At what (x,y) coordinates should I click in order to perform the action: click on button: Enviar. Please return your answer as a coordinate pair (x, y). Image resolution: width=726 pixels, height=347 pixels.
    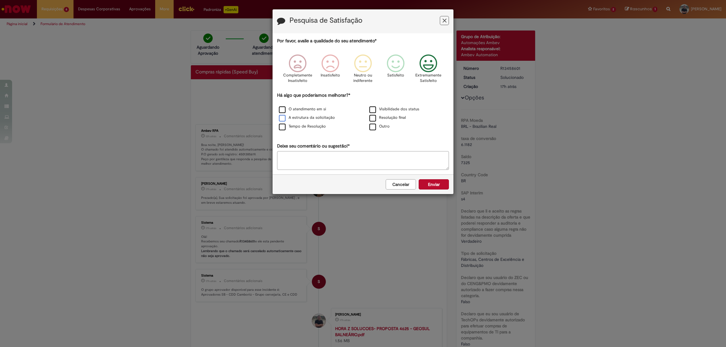
    Looking at the image, I should click on (434, 185).